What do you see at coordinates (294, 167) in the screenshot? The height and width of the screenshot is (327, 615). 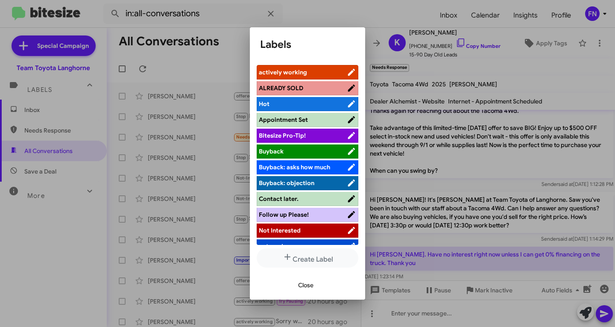 I see `span: Buyback: asks how much` at bounding box center [294, 167].